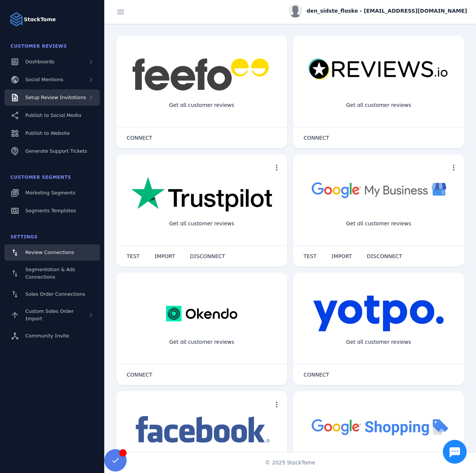 This screenshot has height=473, width=476. Describe the element at coordinates (378, 189) in the screenshot. I see `img: googlebusiness.png` at that location.